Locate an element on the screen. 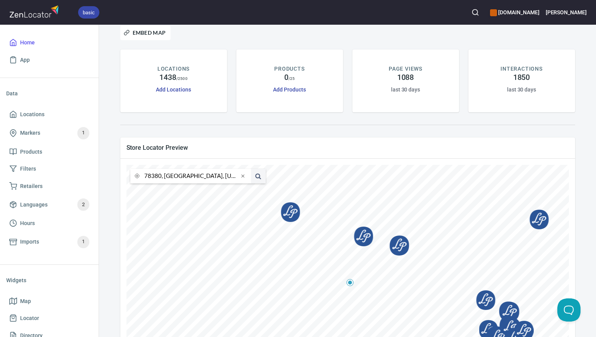 This screenshot has height=337, width=596. span: Locations is located at coordinates (32, 114).